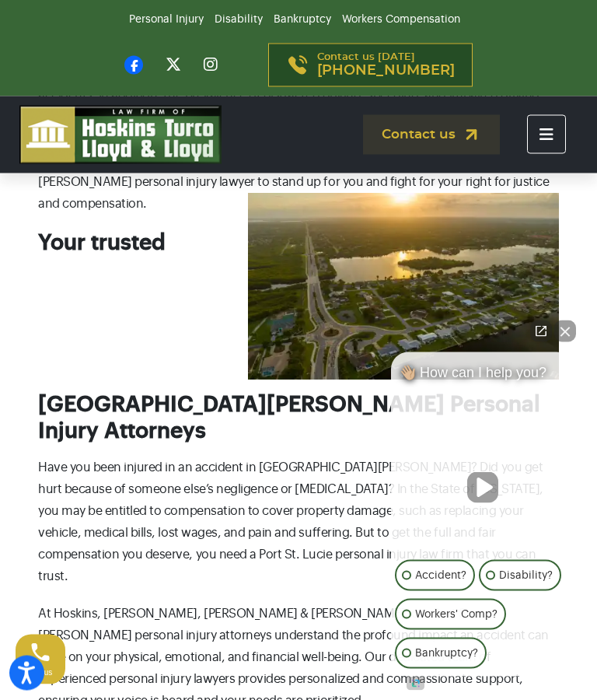  What do you see at coordinates (167, 19) in the screenshot?
I see `a: Personal Injury` at bounding box center [167, 19].